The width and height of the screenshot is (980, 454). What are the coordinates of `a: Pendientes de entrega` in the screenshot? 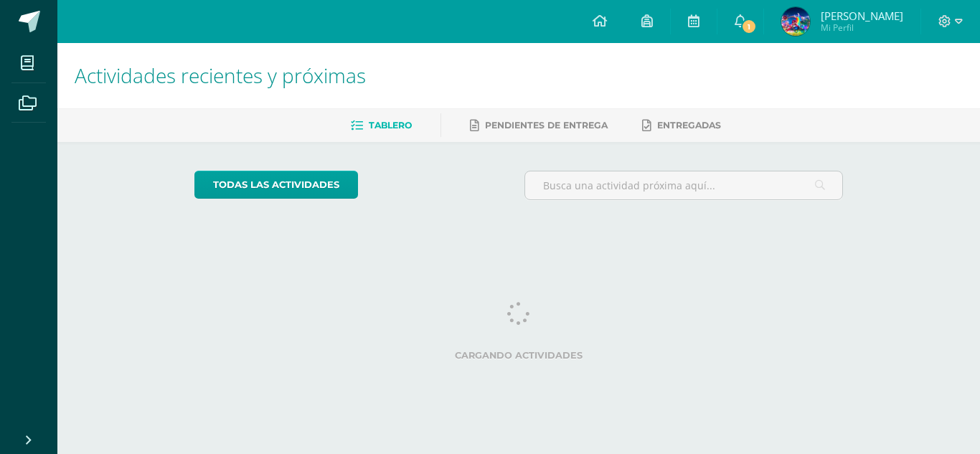 It's located at (539, 125).